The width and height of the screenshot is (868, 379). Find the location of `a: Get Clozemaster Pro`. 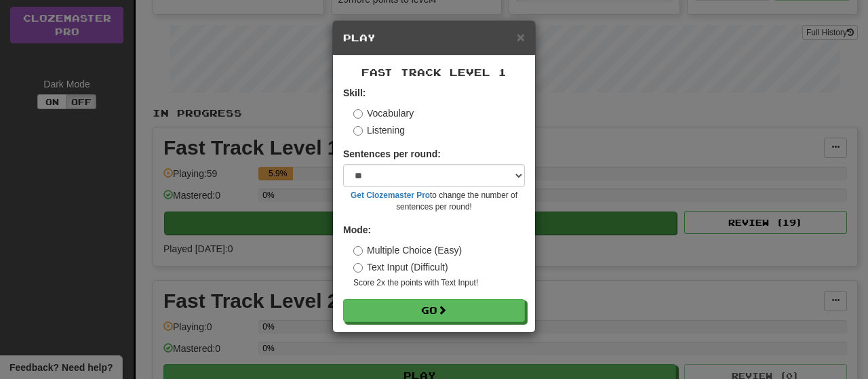

a: Get Clozemaster Pro is located at coordinates (390, 195).